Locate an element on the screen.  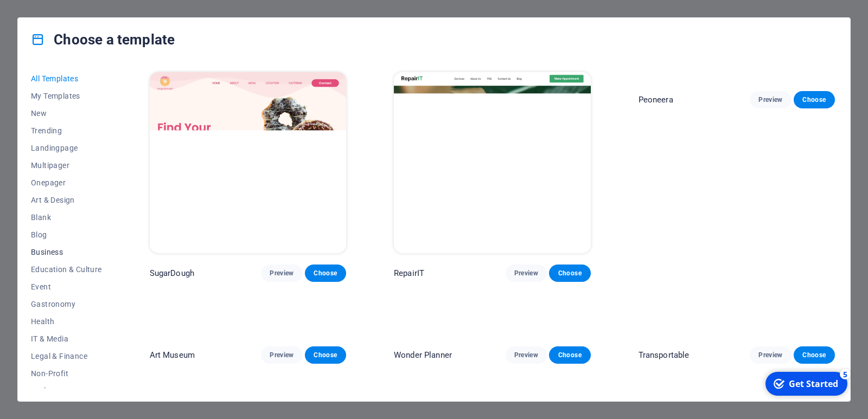
p: Peoneera is located at coordinates (656, 274).